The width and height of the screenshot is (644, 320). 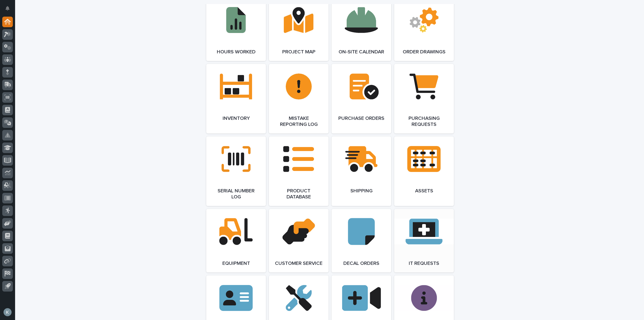 I want to click on a: Product Database, so click(x=299, y=171).